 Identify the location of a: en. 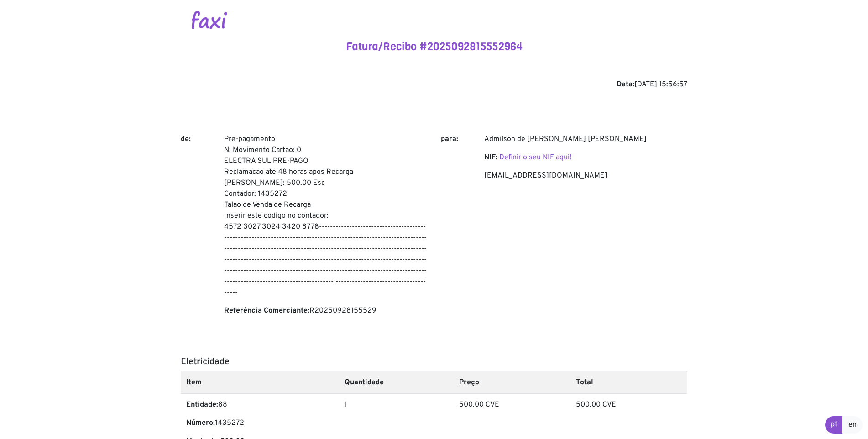
(853, 425).